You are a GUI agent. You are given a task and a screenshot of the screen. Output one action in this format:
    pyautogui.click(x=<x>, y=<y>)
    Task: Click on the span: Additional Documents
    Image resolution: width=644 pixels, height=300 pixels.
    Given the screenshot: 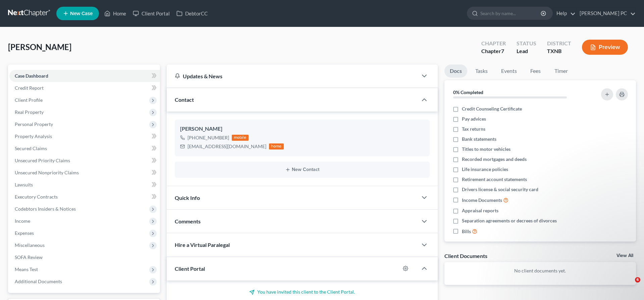 What is the action you would take?
    pyautogui.click(x=39, y=281)
    